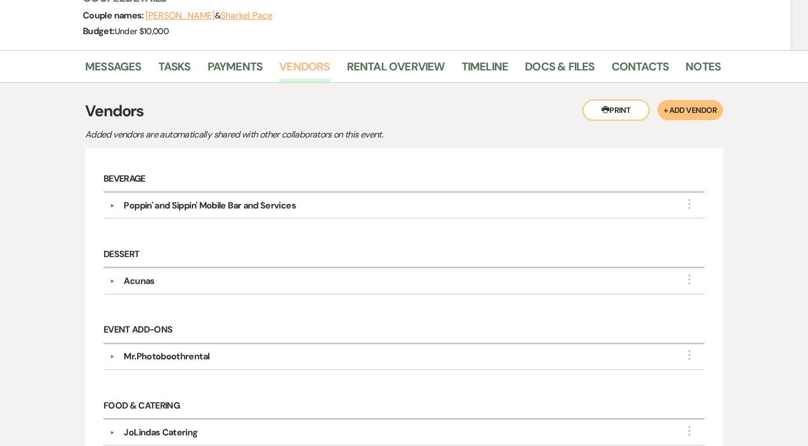  Describe the element at coordinates (395, 70) in the screenshot. I see `a: Rental Overview` at that location.